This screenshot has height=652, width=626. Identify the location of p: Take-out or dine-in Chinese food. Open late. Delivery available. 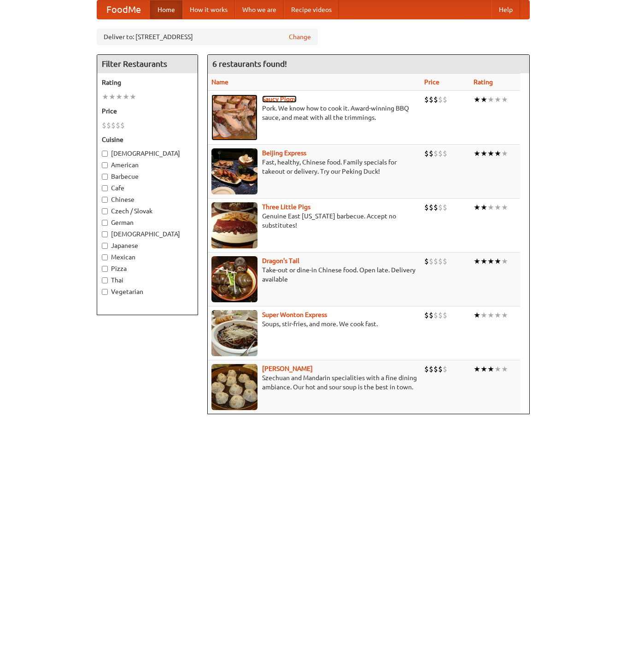
(314, 275).